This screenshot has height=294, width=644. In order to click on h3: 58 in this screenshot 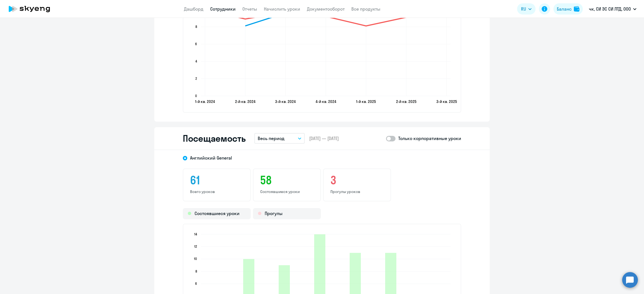, I will do `click(287, 180)`.